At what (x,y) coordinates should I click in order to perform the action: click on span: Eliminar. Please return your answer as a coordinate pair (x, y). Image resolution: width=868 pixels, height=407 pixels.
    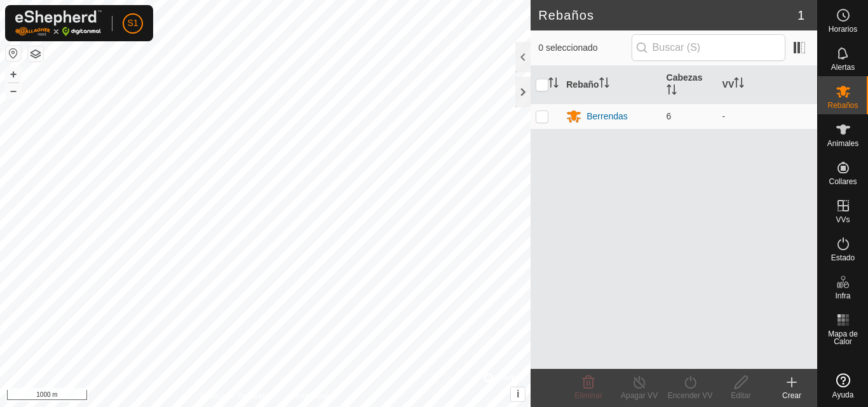
    Looking at the image, I should click on (588, 396).